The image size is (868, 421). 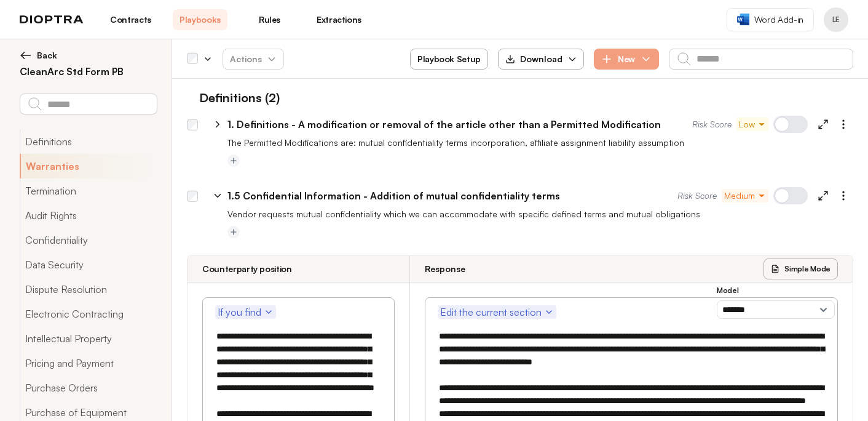 What do you see at coordinates (540, 214) in the screenshot?
I see `p: Vendor requests mutual confidentiality which we can accommodate with specific defined terms and m...` at bounding box center [540, 214].